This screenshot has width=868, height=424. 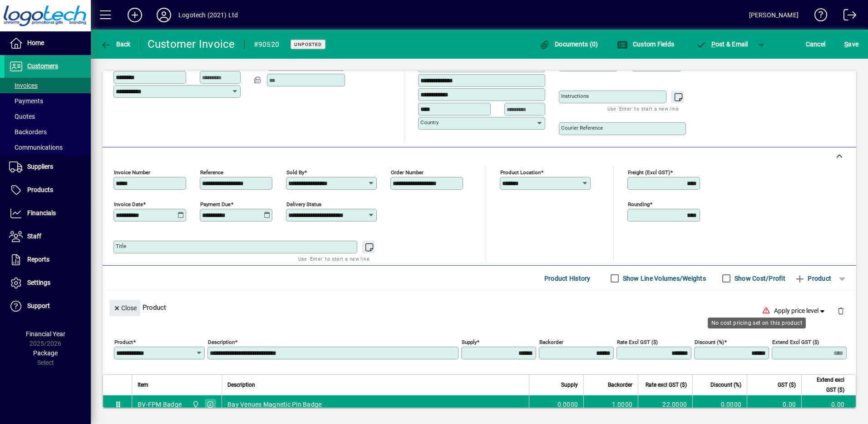 What do you see at coordinates (846, 44) in the screenshot?
I see `span: S` at bounding box center [846, 44].